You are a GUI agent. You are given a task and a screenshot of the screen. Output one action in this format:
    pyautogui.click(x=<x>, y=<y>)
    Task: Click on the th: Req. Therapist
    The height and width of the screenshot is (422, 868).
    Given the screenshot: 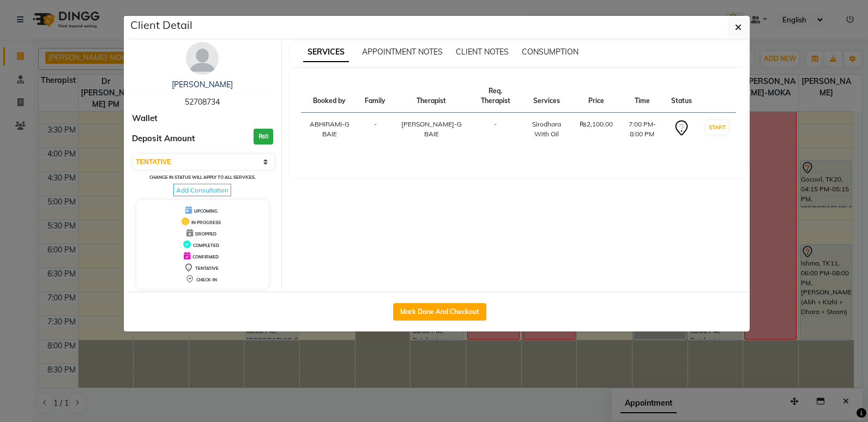 What is the action you would take?
    pyautogui.click(x=495, y=96)
    